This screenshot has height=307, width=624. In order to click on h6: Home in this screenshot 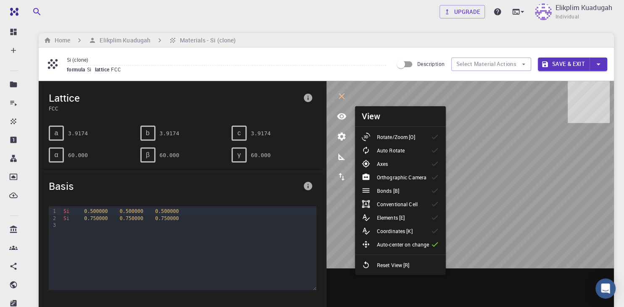, I will do `click(61, 40)`.